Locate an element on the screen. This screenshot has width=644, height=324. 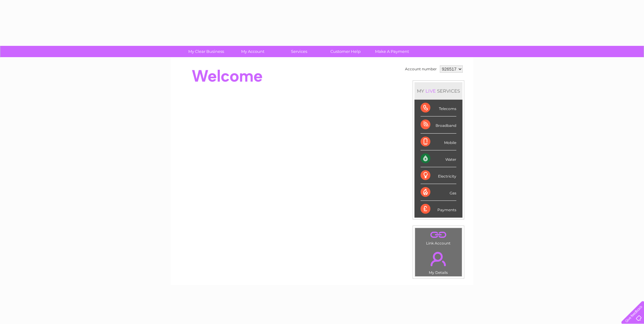
a: Customer Help is located at coordinates (346, 51).